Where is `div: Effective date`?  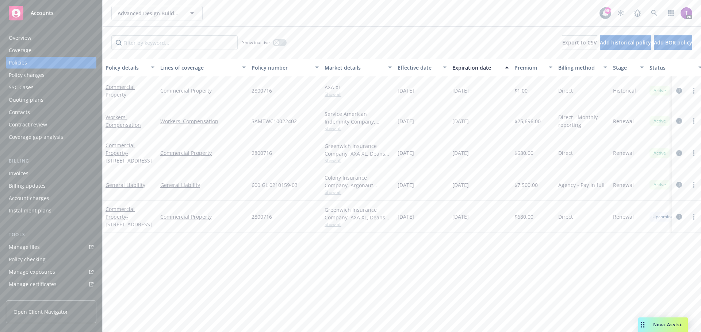 div: Effective date is located at coordinates (418, 68).